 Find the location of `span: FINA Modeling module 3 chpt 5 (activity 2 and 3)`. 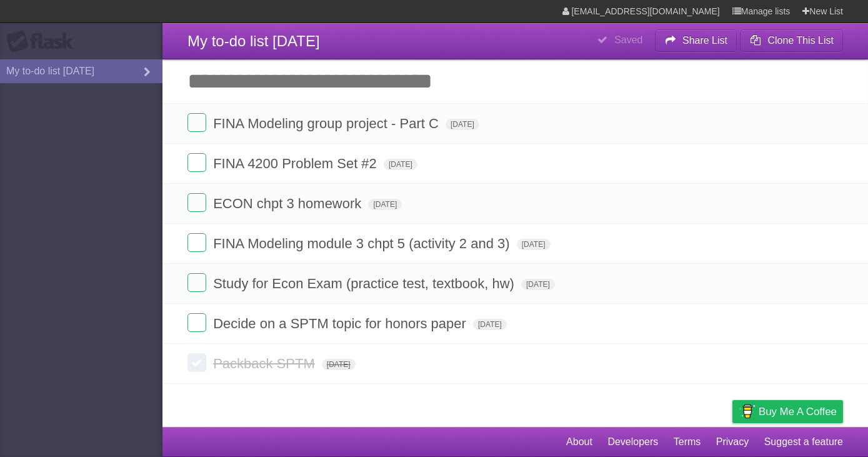

span: FINA Modeling module 3 chpt 5 (activity 2 and 3) is located at coordinates (362, 243).